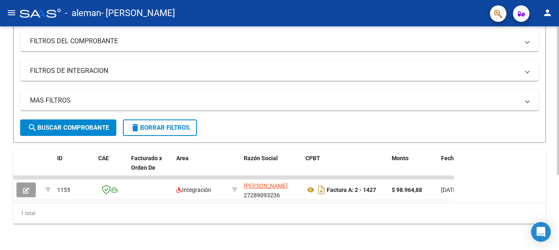 This screenshot has width=559, height=250. What do you see at coordinates (407, 190) in the screenshot?
I see `strong: $ 98.964,88` at bounding box center [407, 190].